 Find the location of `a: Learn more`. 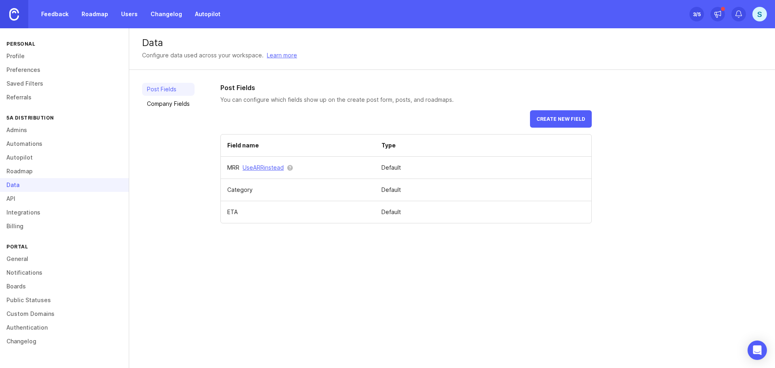

a: Learn more is located at coordinates (282, 55).